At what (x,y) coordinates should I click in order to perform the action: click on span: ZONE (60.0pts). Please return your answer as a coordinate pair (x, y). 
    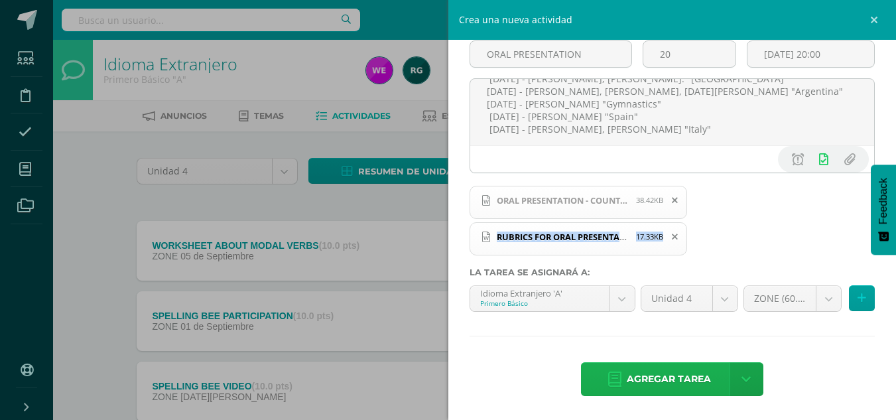
    Looking at the image, I should click on (780, 298).